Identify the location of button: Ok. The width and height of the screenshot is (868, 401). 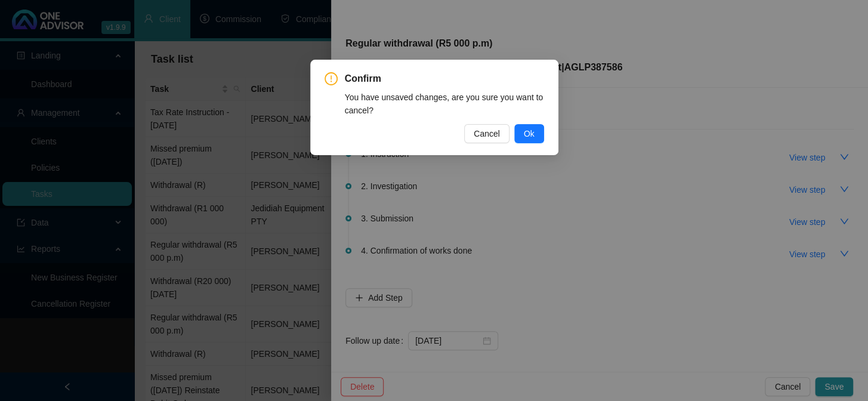
(529, 134).